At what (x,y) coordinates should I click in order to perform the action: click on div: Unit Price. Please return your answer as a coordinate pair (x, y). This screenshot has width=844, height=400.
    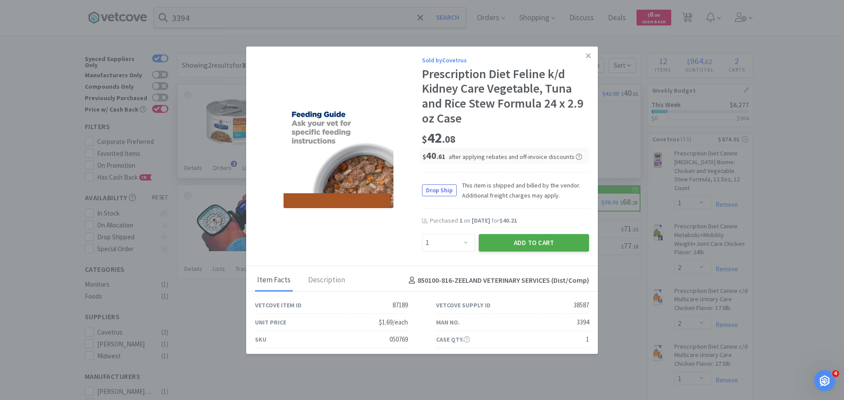
    Looking at the image, I should click on (270, 323).